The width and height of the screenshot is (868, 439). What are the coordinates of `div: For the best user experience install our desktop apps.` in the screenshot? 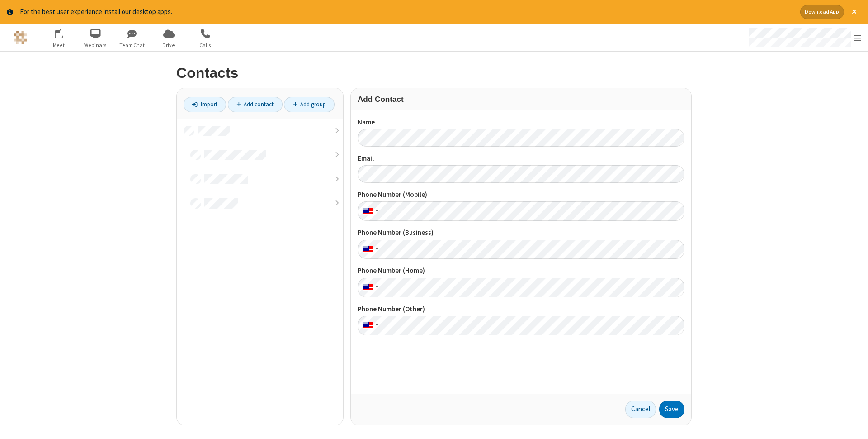 It's located at (407, 12).